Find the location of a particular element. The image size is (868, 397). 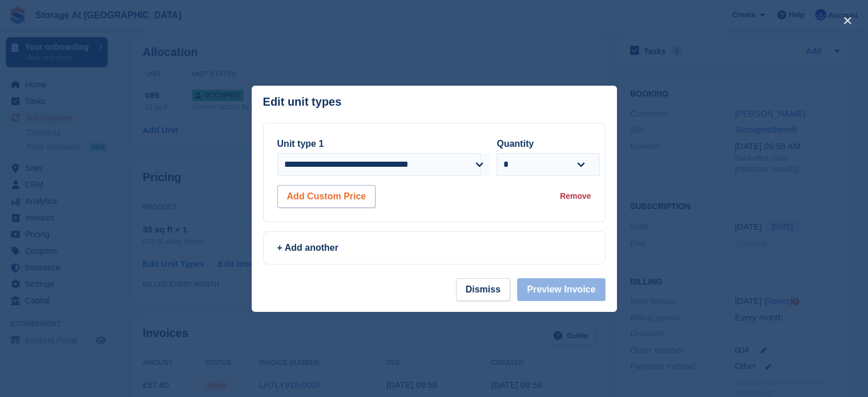

button: Add Custom Price is located at coordinates (327, 197).